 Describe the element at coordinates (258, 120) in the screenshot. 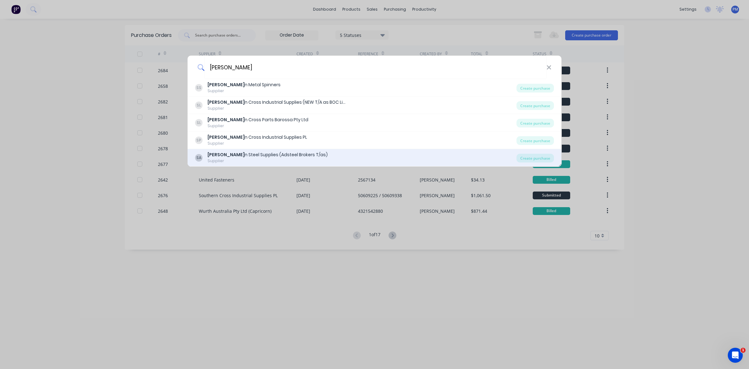

I see `div: n Cross Parts Barossa Pty Ltd` at that location.